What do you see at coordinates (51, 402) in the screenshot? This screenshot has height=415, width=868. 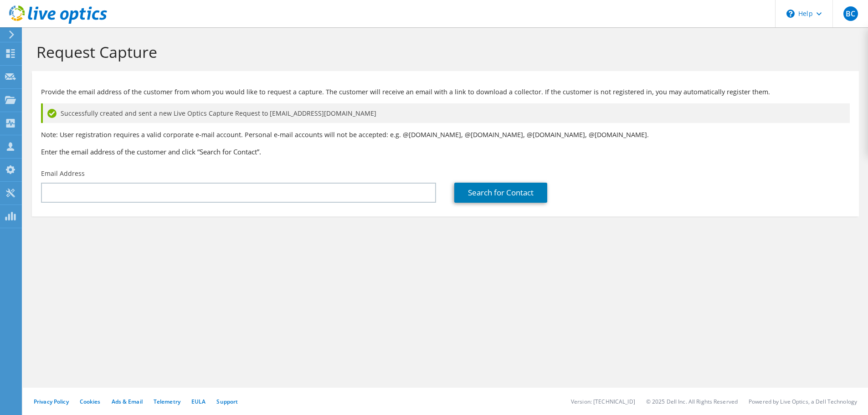 I see `a: Privacy Policy` at bounding box center [51, 402].